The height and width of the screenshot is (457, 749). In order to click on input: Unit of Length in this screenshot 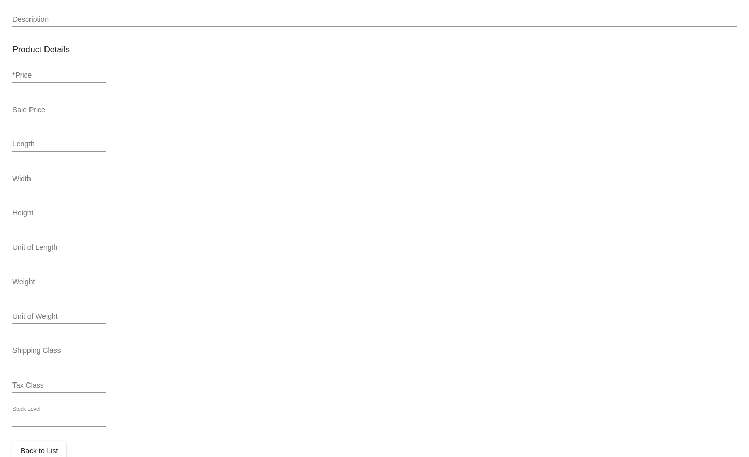, I will do `click(59, 248)`.